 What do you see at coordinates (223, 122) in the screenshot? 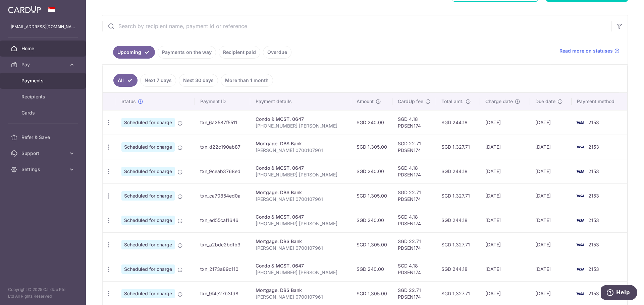
I see `td: txn_6a2587f5511` at bounding box center [223, 122].